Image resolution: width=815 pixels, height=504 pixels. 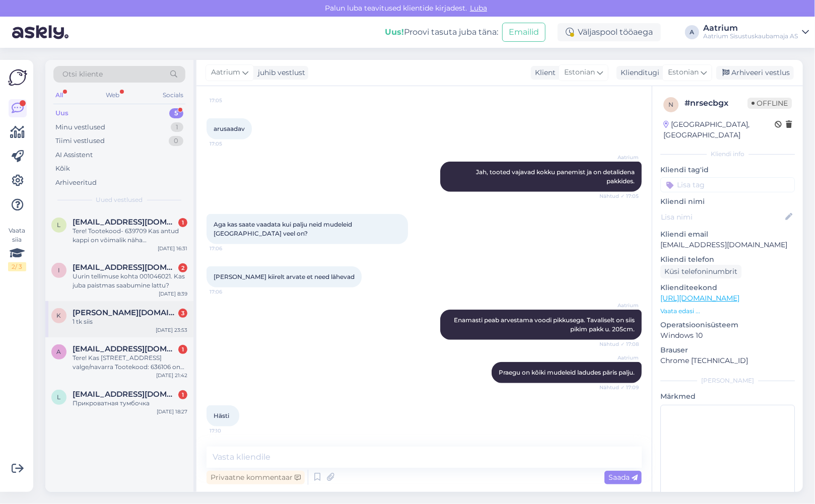 What do you see at coordinates (728, 350) in the screenshot?
I see `p: Brauser` at bounding box center [728, 350].